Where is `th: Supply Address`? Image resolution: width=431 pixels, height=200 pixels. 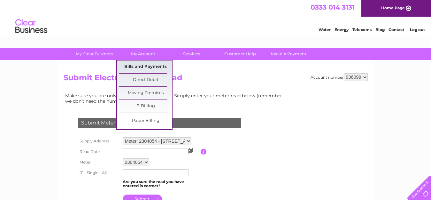
th: Supply Address is located at coordinates (99, 141).